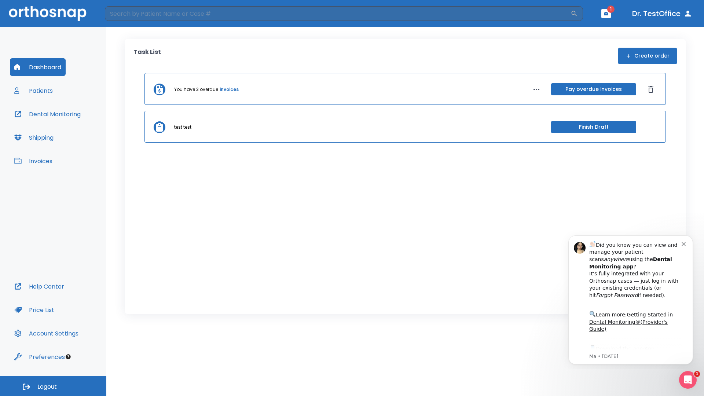  Describe the element at coordinates (47, 387) in the screenshot. I see `span: Logout` at that location.